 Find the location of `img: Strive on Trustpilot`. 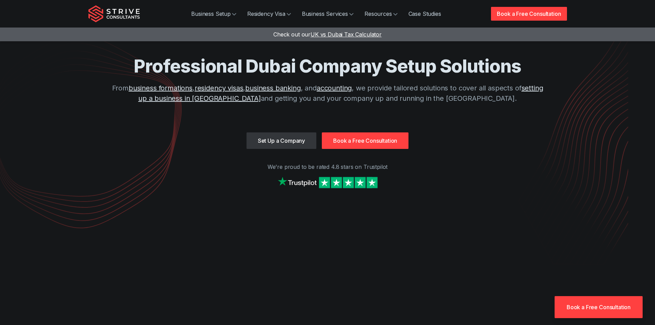

img: Strive on Trustpilot is located at coordinates (327, 182).